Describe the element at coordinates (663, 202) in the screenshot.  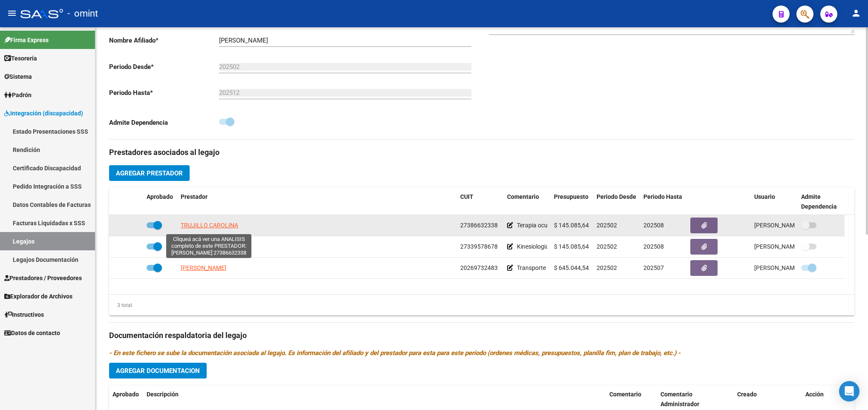
I see `datatable-header-cell: Periodo Hasta` at that location.